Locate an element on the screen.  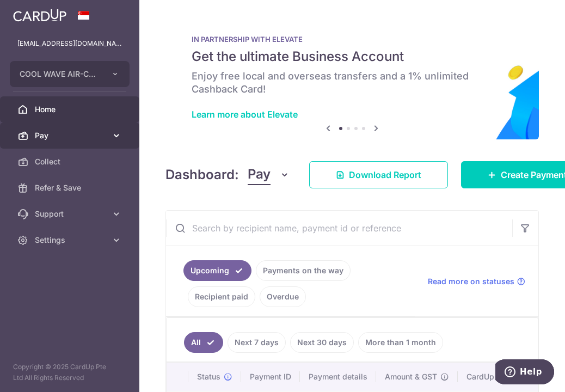
span: Amount & GST is located at coordinates (411, 377).